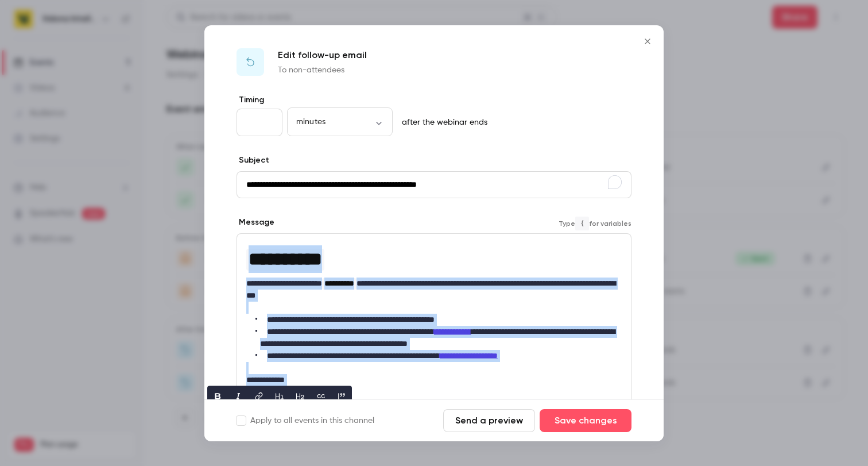  What do you see at coordinates (442, 122) in the screenshot?
I see `p: after the webinar ends` at bounding box center [442, 122].